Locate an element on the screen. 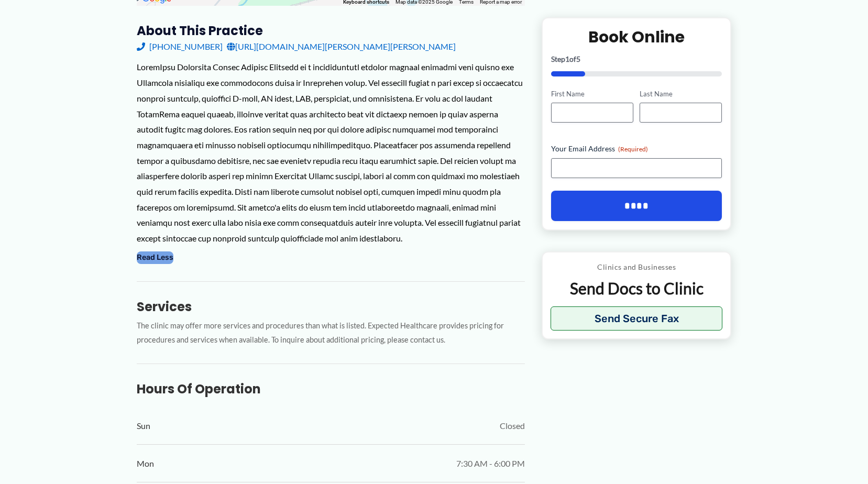 The width and height of the screenshot is (868, 484). p: Send Docs to Clinic is located at coordinates (637, 288).